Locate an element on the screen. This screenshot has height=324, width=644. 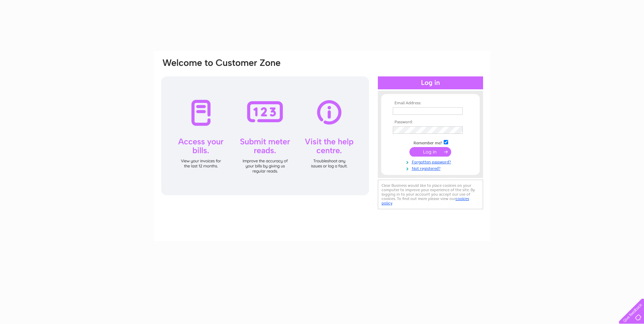
td: Remember me? is located at coordinates (431, 142).